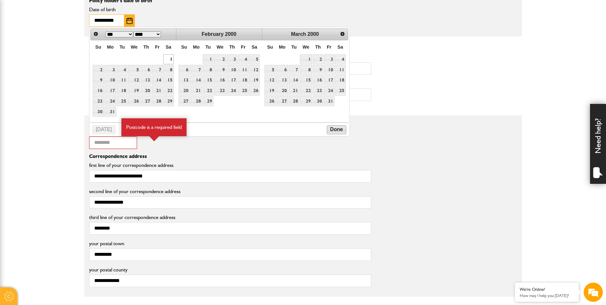  Describe the element at coordinates (230, 270) in the screenshot. I see `label: your postal county` at that location.